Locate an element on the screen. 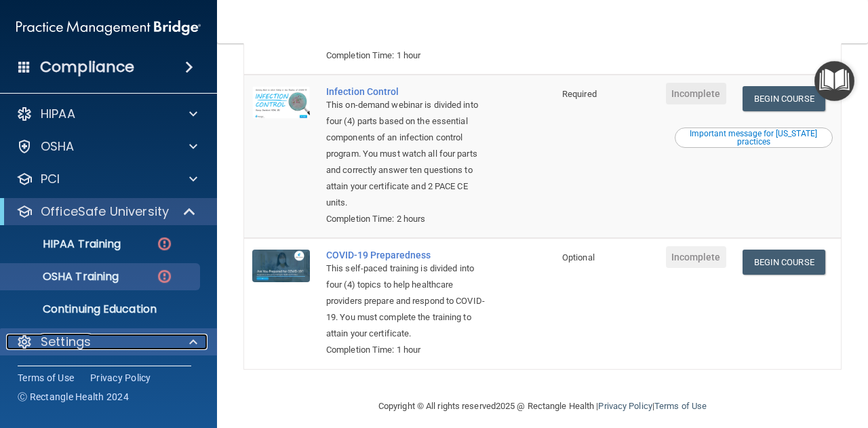 Image resolution: width=868 pixels, height=428 pixels. div: Copyright © All rights reserved 2025 @ Rectangle Health | | is located at coordinates (542, 406).